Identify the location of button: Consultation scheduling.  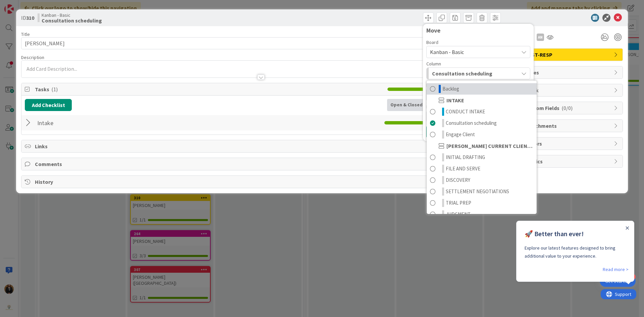
(478, 74).